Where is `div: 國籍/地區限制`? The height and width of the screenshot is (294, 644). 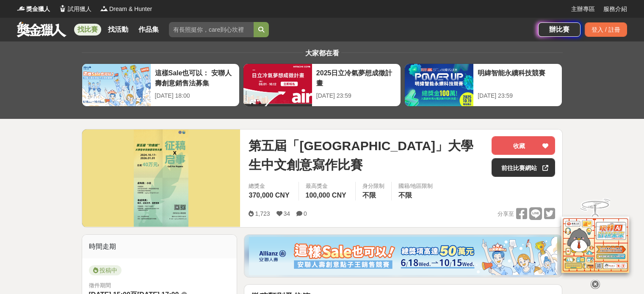 div: 國籍/地區限制 is located at coordinates (416, 186).